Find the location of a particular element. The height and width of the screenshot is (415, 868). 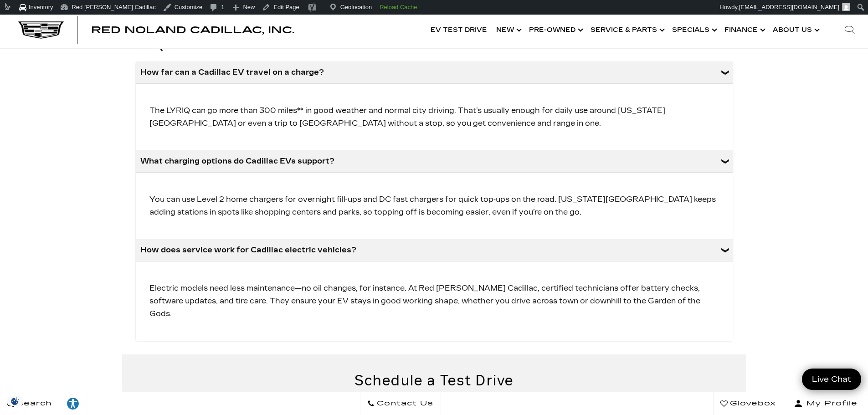

h2: FAQs is located at coordinates (434, 44).